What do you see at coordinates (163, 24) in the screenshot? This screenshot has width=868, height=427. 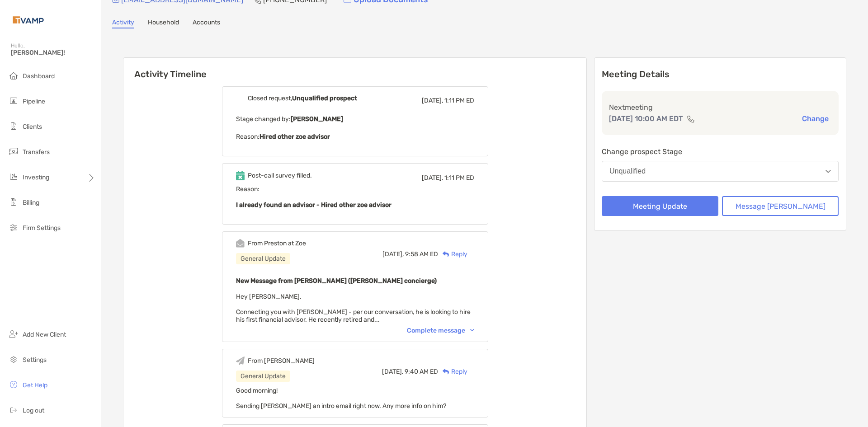 I see `a: Household` at bounding box center [163, 24].